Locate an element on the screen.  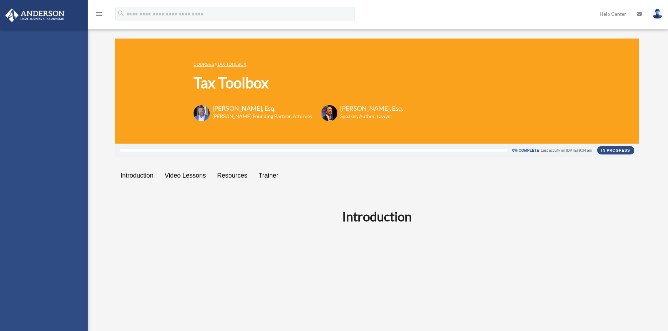
a: Trainer is located at coordinates (268, 176).